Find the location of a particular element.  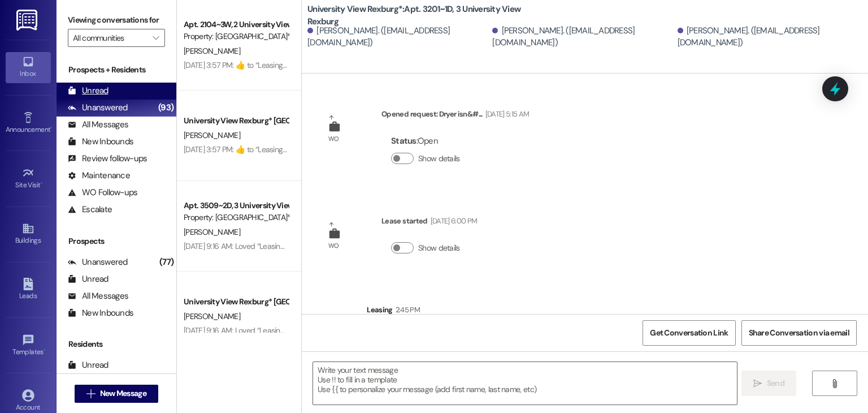

button: Share Conversation via email is located at coordinates (800, 333).